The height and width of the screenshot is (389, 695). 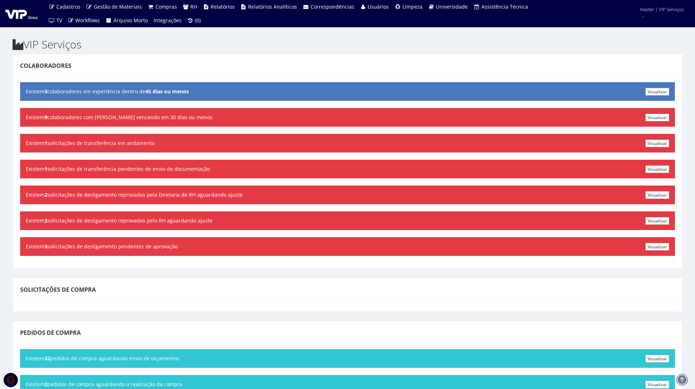 What do you see at coordinates (167, 91) in the screenshot?
I see `b: 45 dias ou menos` at bounding box center [167, 91].